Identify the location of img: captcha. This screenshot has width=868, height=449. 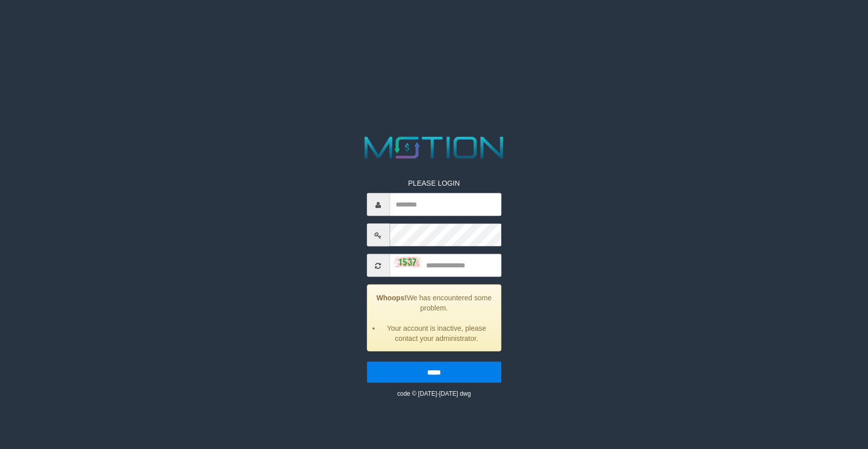
(408, 262).